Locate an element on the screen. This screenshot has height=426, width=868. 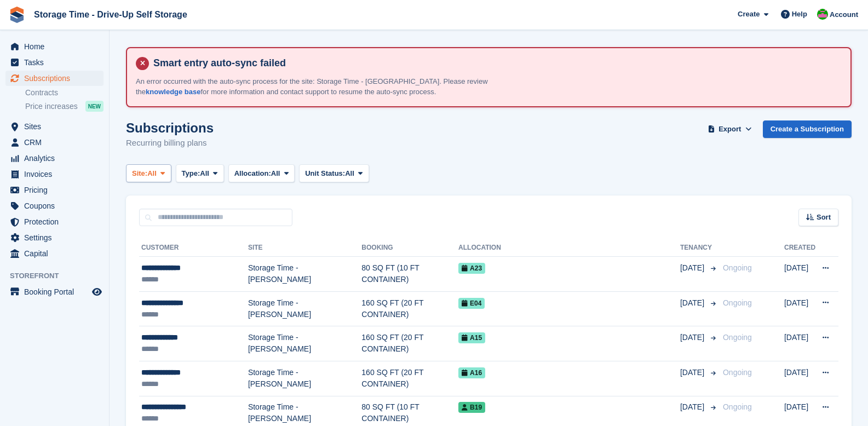
span: A16 is located at coordinates (472, 373).